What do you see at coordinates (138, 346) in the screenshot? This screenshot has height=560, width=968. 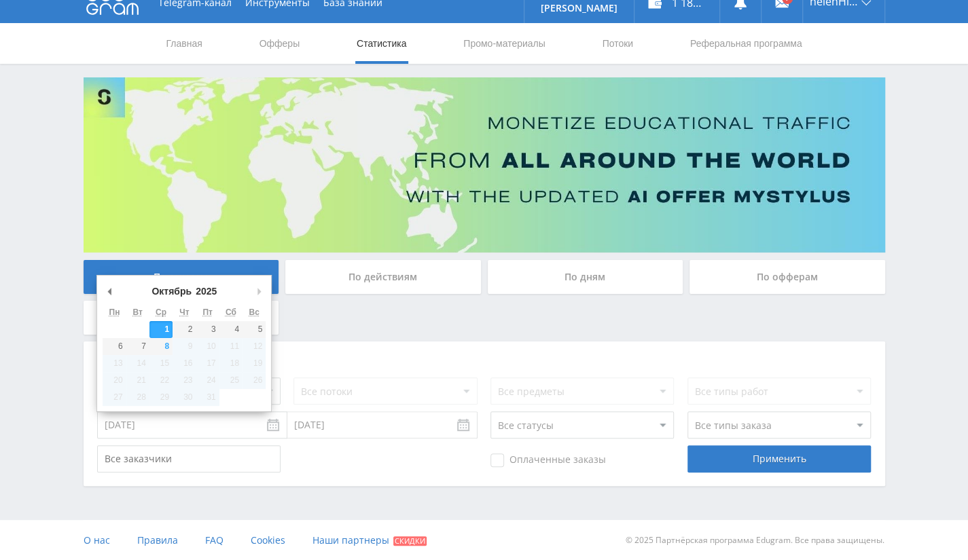 I see `button: 7` at bounding box center [138, 346].